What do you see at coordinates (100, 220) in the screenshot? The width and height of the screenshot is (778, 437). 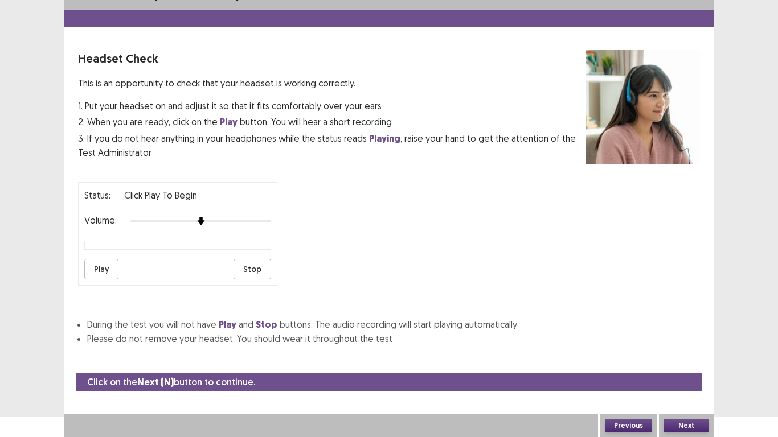 I see `p: Volume:` at bounding box center [100, 220].